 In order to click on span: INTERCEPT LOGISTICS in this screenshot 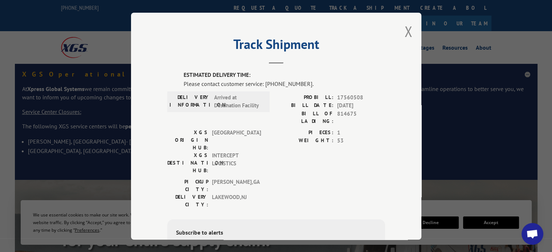, I will do `click(236, 163)`.